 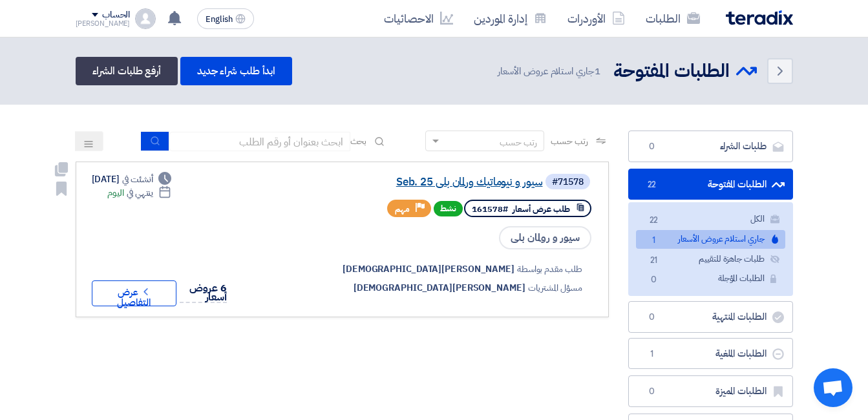 I want to click on a: سيور و نيوماتيك ورلمان بلي Seb. 25, so click(x=414, y=182).